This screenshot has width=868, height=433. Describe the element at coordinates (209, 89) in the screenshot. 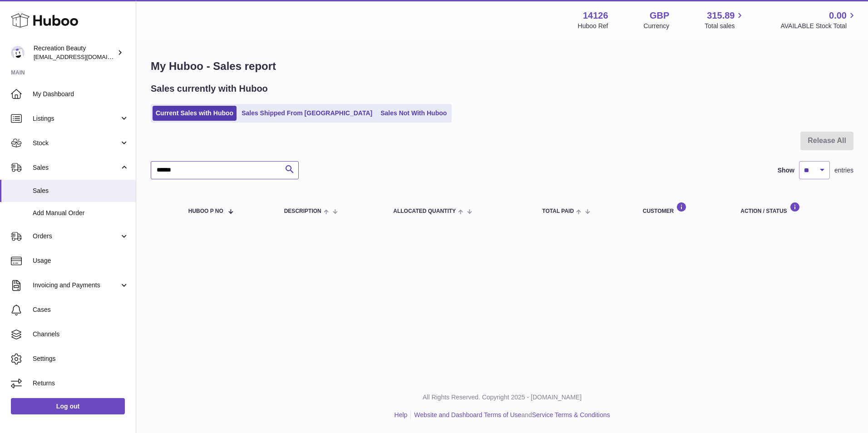

I see `h2: Sales currently with Huboo` at that location.